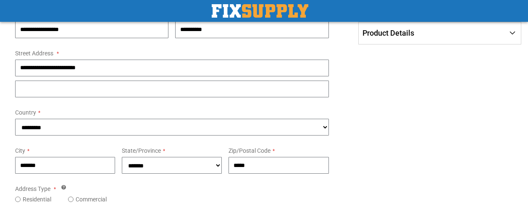 The height and width of the screenshot is (214, 528). What do you see at coordinates (260, 11) in the screenshot?
I see `a: store logo` at bounding box center [260, 11].